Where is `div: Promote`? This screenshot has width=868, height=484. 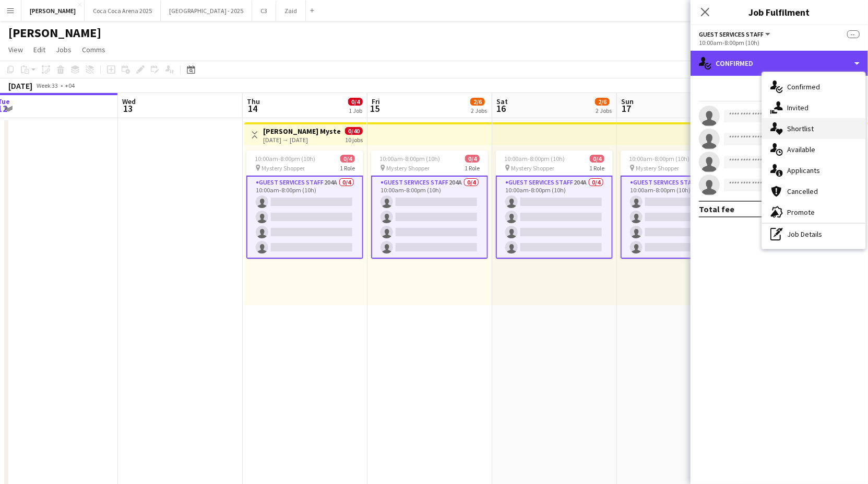 div: Promote is located at coordinates (814, 212).